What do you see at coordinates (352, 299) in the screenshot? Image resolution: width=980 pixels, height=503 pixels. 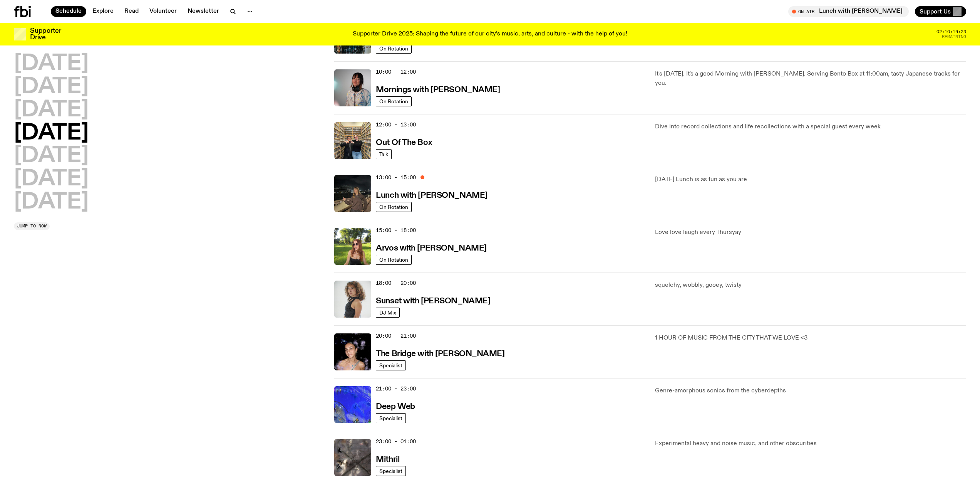 I see `a: Tangela looks past her left shoulder into the camera with an inquisitive look. She is wearing a s...` at bounding box center [352, 299].